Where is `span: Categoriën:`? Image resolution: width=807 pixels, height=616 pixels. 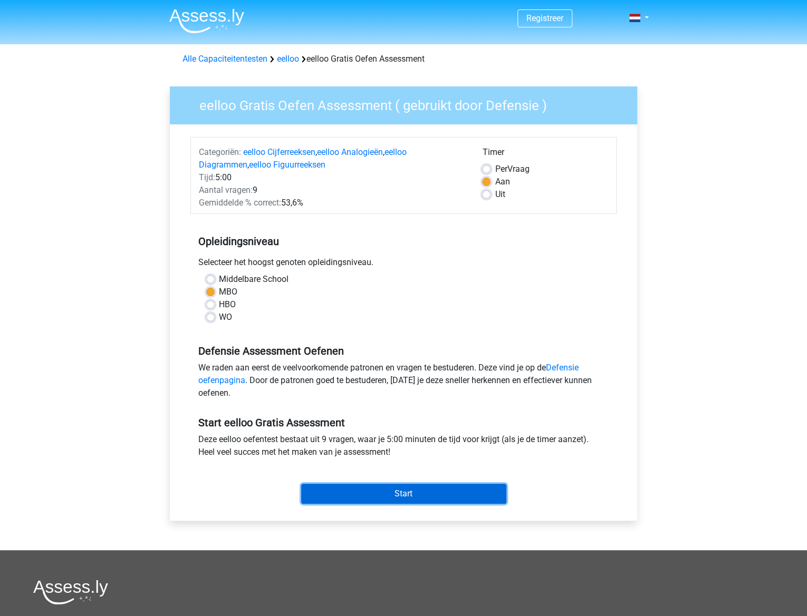
span: Categoriën: is located at coordinates (220, 152).